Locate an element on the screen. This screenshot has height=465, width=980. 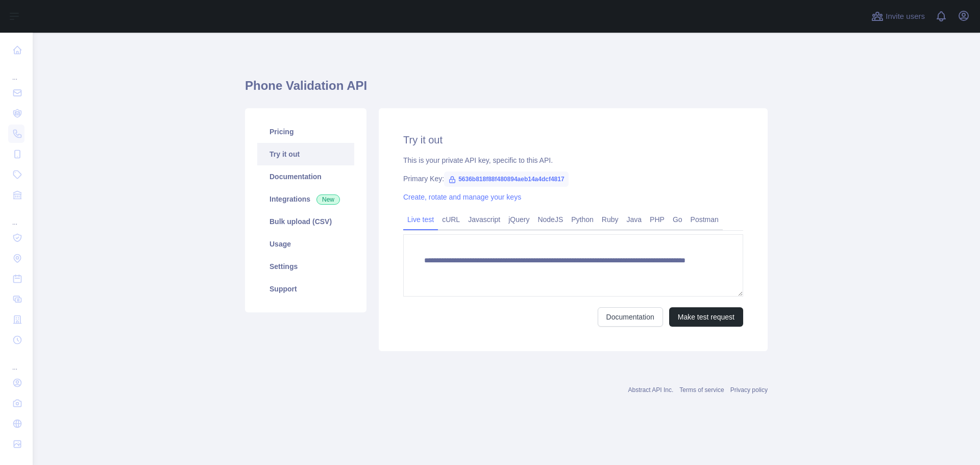
a: Privacy policy is located at coordinates (749, 390).